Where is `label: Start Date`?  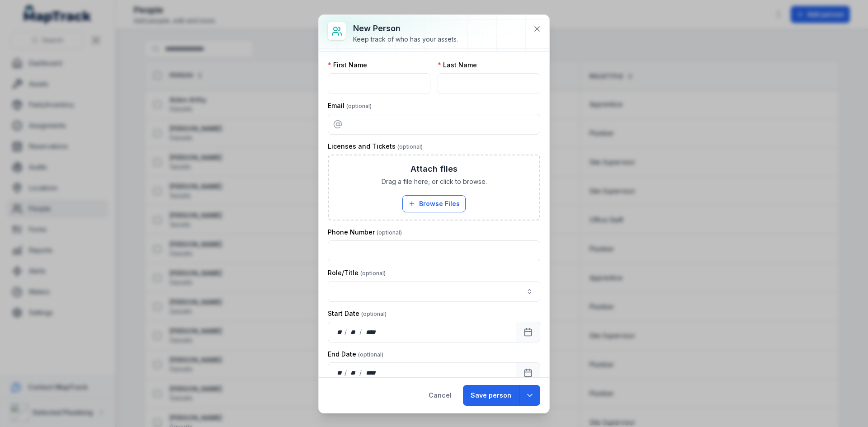 label: Start Date is located at coordinates (357, 313).